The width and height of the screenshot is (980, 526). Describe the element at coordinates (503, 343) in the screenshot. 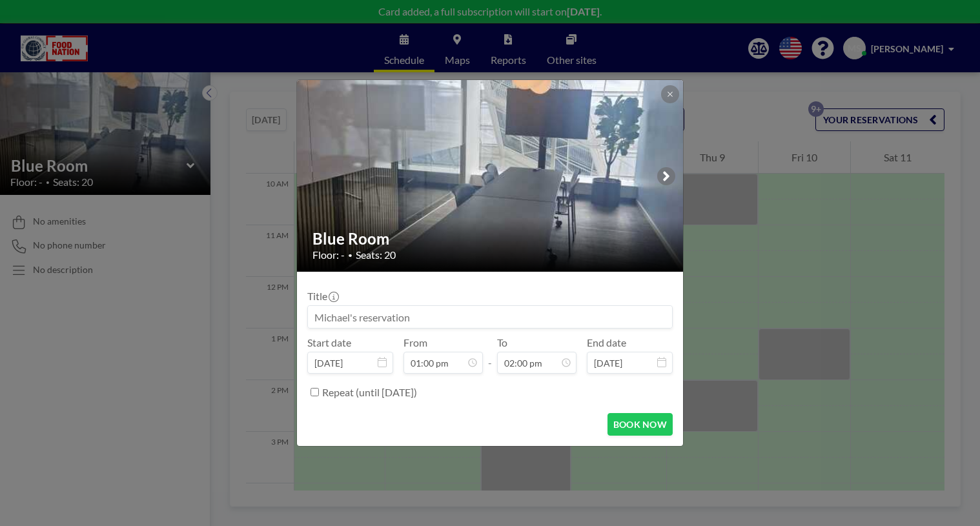

I see `label: To` at that location.